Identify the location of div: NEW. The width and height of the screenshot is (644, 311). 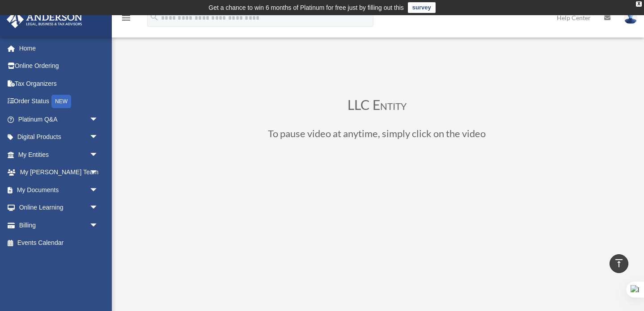
(61, 101).